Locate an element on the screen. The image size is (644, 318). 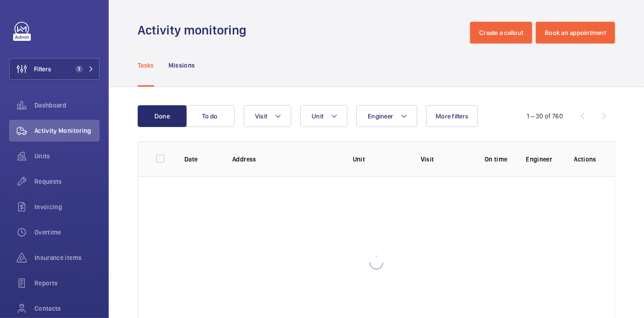
h1: Activity monitoring is located at coordinates (195, 30).